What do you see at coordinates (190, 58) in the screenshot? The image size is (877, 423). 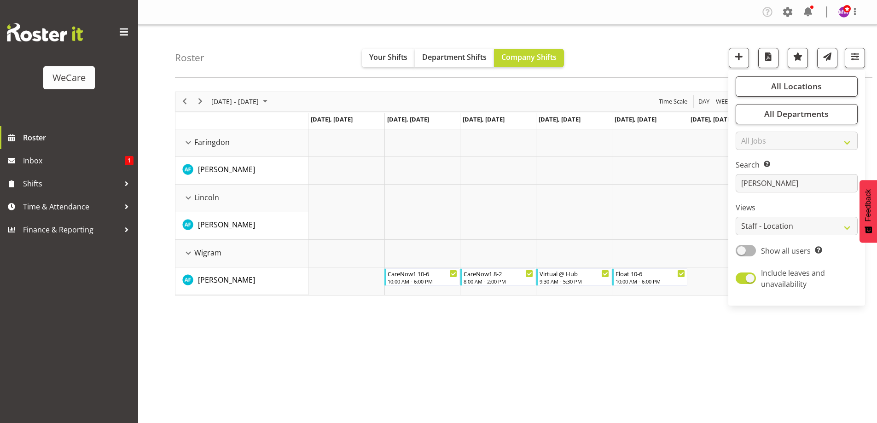 I see `h4: Roster` at bounding box center [190, 58].